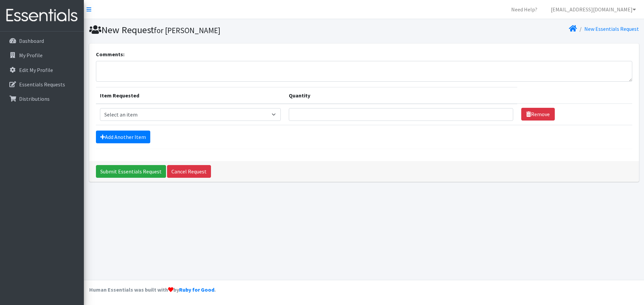 This screenshot has width=644, height=305. Describe the element at coordinates (36, 70) in the screenshot. I see `p: Edit My Profile` at that location.